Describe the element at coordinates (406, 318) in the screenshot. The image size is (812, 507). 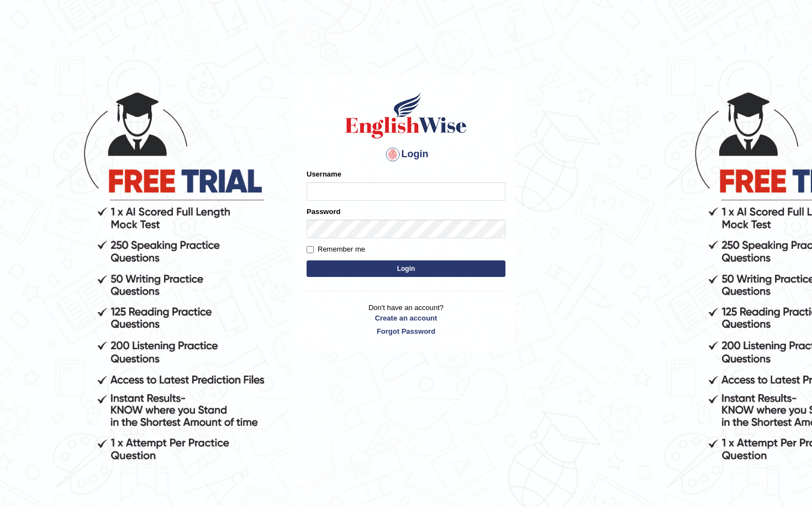
I see `a: Create an account` at that location.